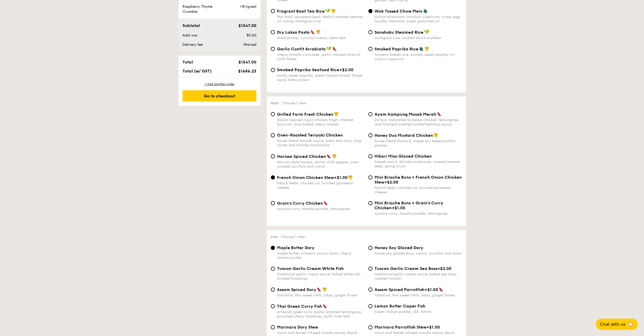 The width and height of the screenshot is (644, 336). Describe the element at coordinates (418, 122) in the screenshot. I see `div: 24 hour marinated boneless chicken, lemongrass and lime leaf scented sambal ketchup sauce` at that location.